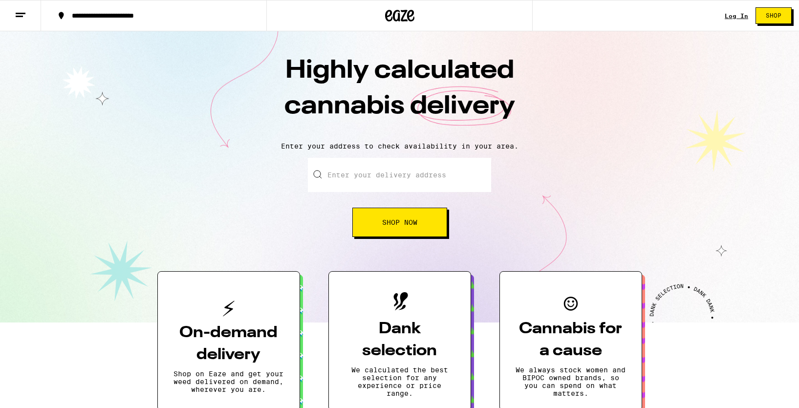 This screenshot has height=408, width=799. Describe the element at coordinates (736, 16) in the screenshot. I see `a: Log In` at that location.